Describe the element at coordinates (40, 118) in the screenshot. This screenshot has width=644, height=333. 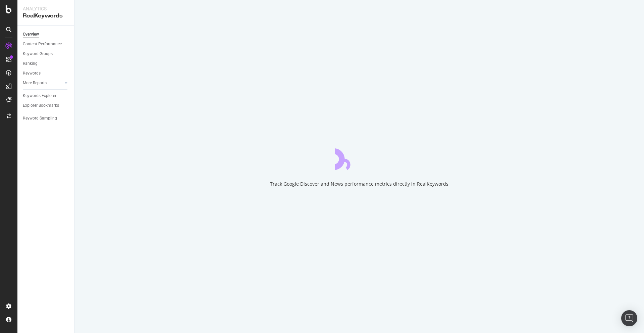
I see `div: Keyword Sampling` at that location.